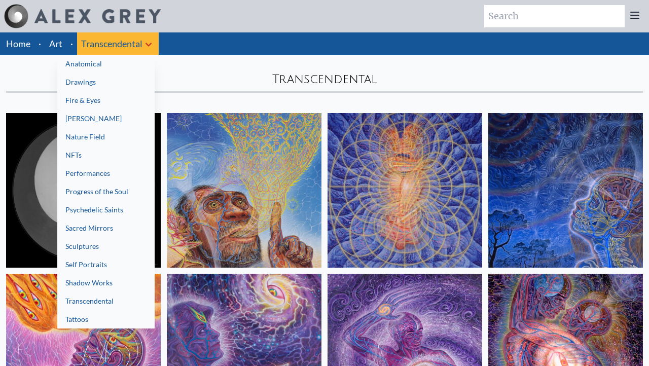 This screenshot has width=649, height=366. What do you see at coordinates (106, 173) in the screenshot?
I see `a: Performances` at bounding box center [106, 173].